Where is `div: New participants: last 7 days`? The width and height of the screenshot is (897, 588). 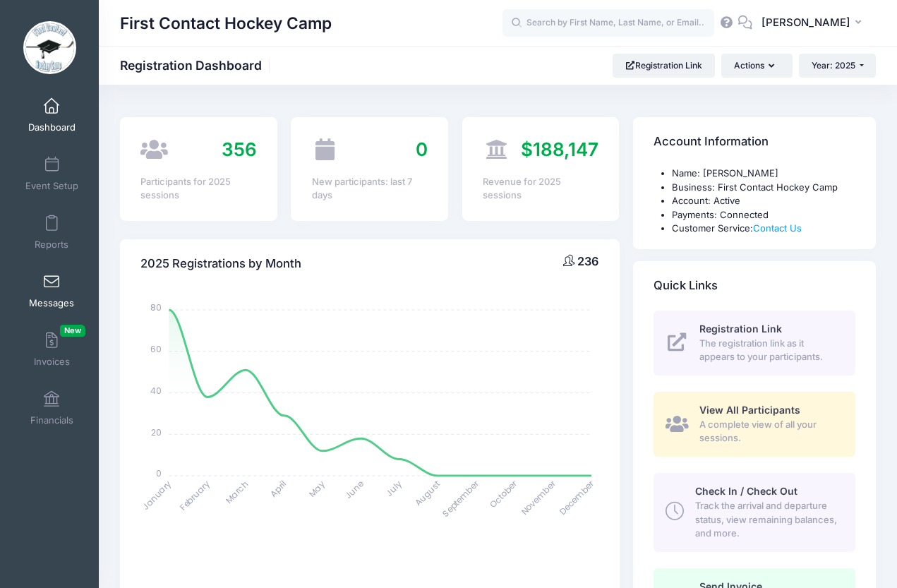 div: New participants: last 7 days is located at coordinates (370, 188).